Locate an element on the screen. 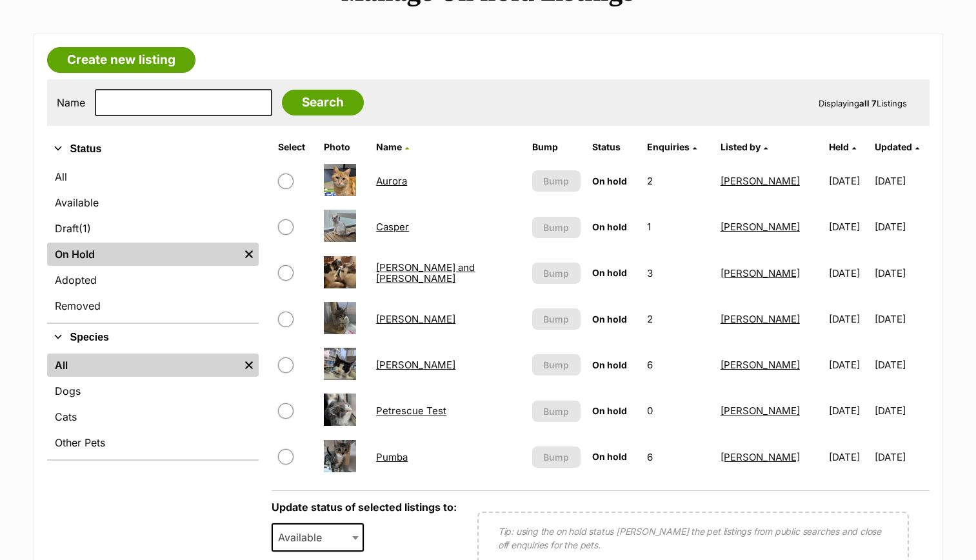 This screenshot has height=560, width=976. a: Draft is located at coordinates (153, 229).